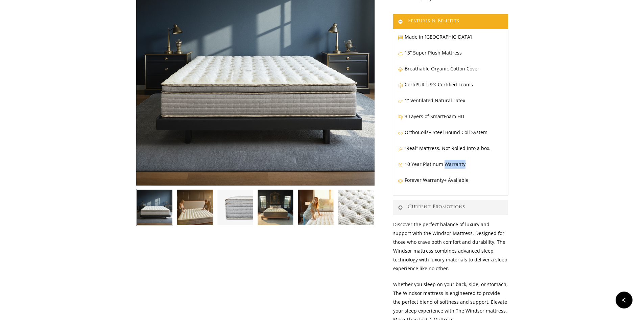 The image size is (644, 320). I want to click on img: Windsor In Studio, so click(154, 207).